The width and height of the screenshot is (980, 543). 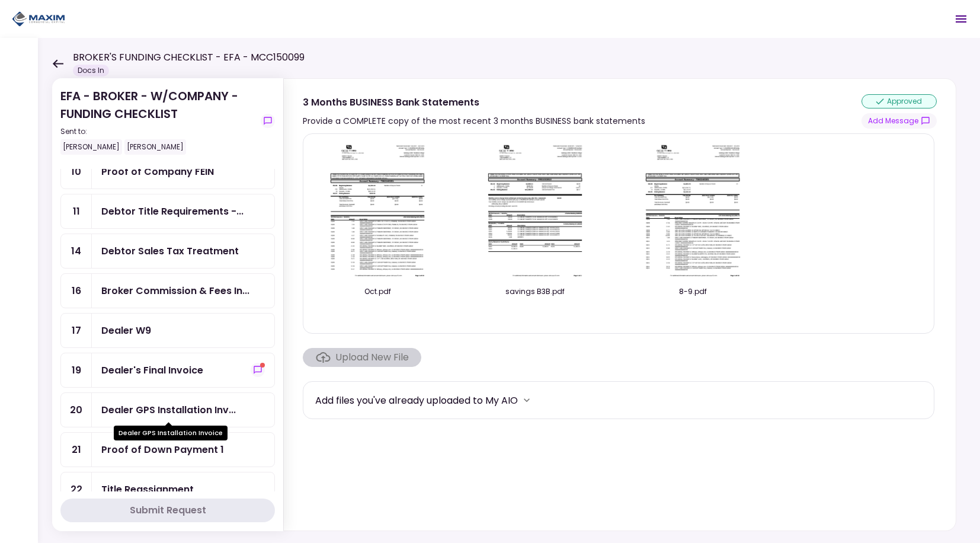 I want to click on button: Submit Request, so click(x=167, y=510).